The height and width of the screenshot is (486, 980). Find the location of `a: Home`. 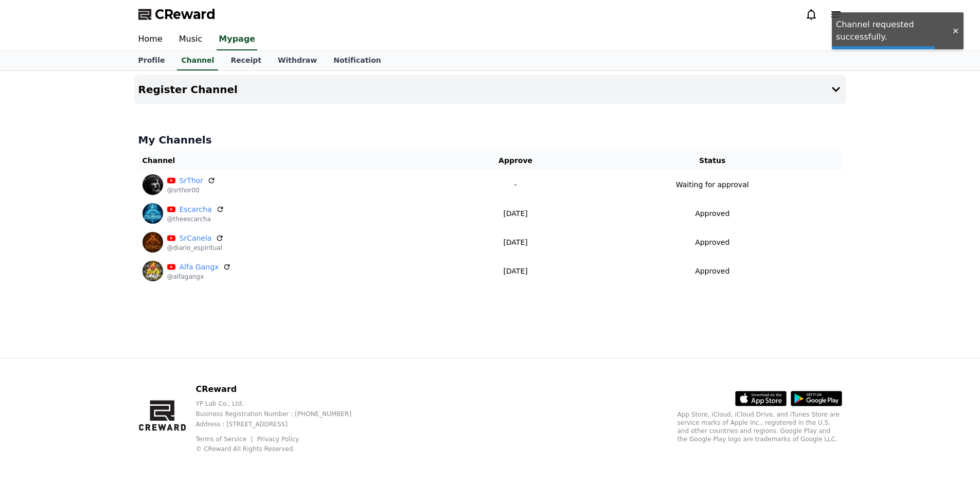

a: Home is located at coordinates (150, 39).